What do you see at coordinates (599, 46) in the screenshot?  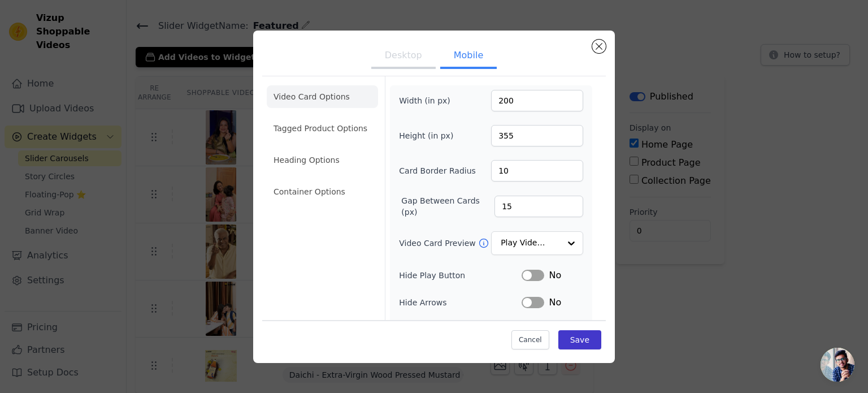 I see `button: Close modal` at bounding box center [599, 46].